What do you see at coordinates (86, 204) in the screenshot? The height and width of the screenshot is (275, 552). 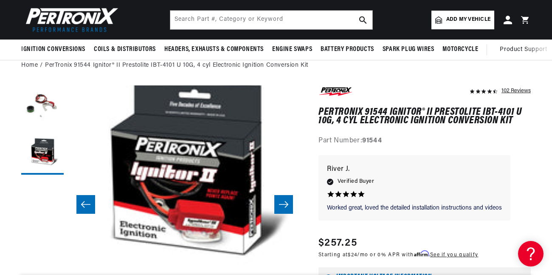 I see `button: Slide left` at bounding box center [86, 204].